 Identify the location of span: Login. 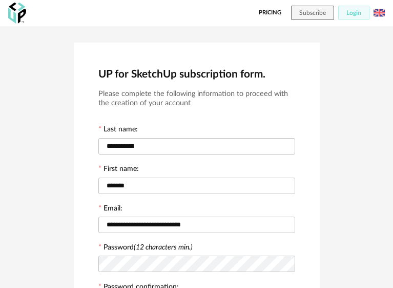
(354, 13).